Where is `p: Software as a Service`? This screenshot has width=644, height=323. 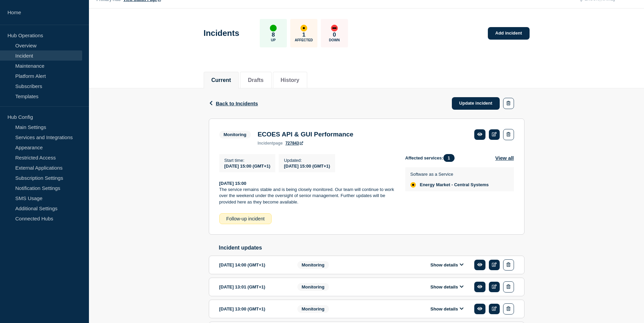
p: Software as a Service is located at coordinates (450, 174).